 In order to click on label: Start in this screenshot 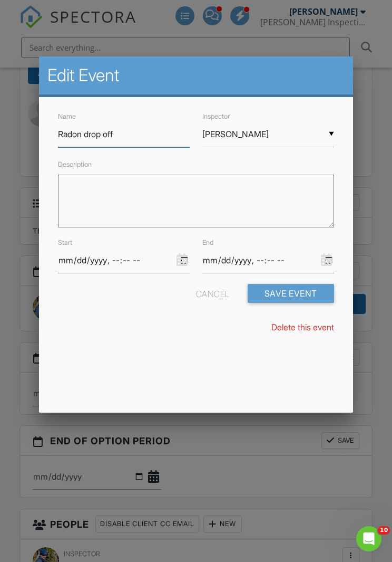, I will do `click(65, 242)`.